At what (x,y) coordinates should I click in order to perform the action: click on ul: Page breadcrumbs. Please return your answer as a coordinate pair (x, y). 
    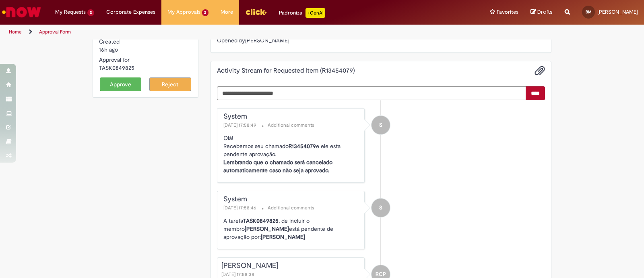
    Looking at the image, I should click on (214, 32).